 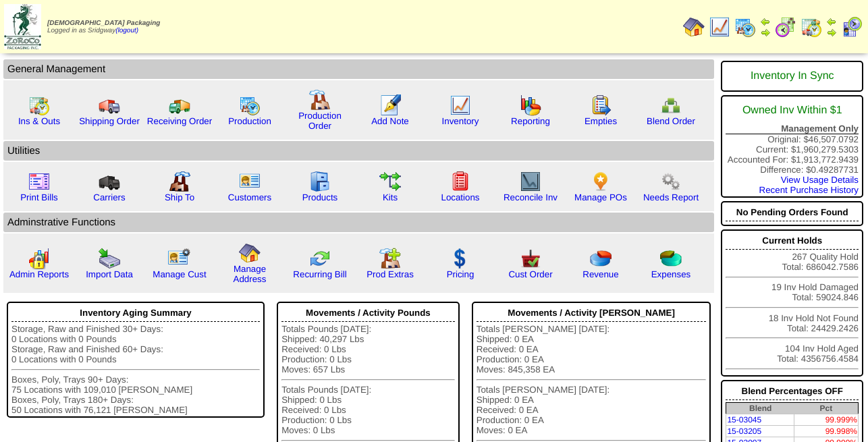 What do you see at coordinates (320, 197) in the screenshot?
I see `a: Products` at bounding box center [320, 197].